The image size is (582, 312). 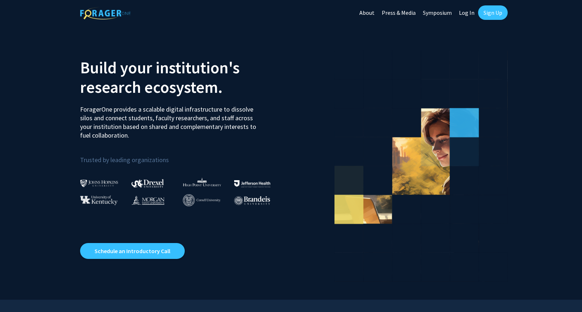 I want to click on p: ForagerOne provides a scalable digital infrastructure to dissolve silos and connect students, fac..., so click(x=171, y=119).